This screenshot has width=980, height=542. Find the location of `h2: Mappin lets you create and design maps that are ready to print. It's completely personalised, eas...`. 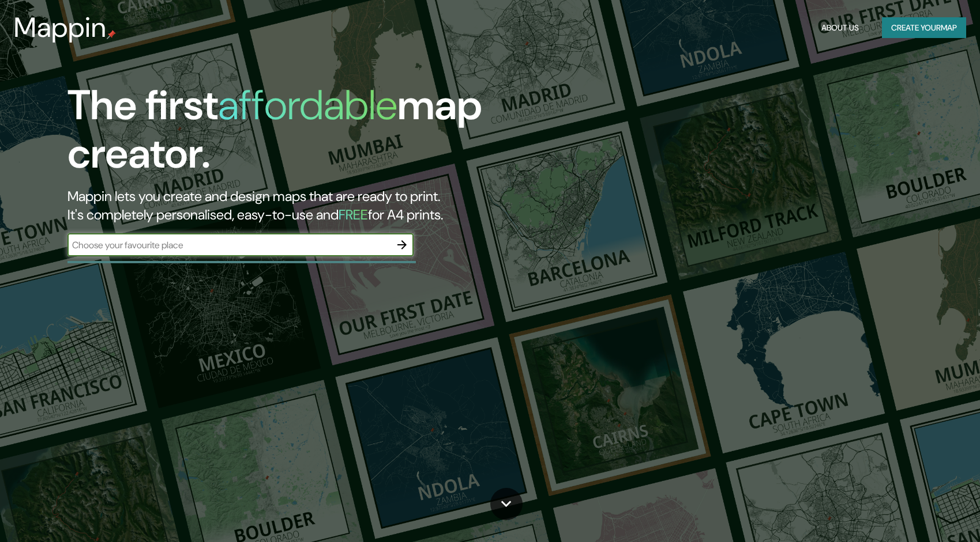

h2: Mappin lets you create and design maps that are ready to print. It's completely personalised, eas... is located at coordinates (313, 206).